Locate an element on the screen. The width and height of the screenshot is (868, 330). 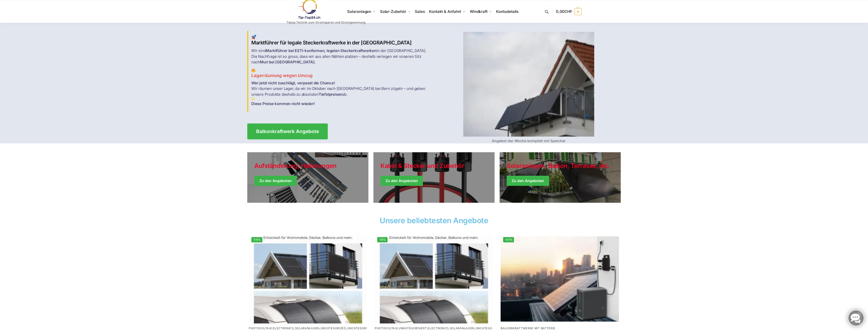
a: -43%Balkonkraftwerk mit Marstek Speicher is located at coordinates (559, 279).